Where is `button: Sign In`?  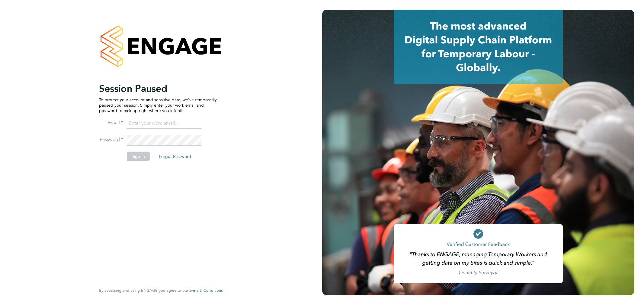
button: Sign In is located at coordinates (138, 157).